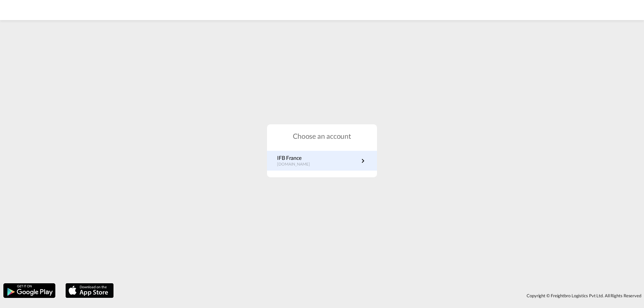 The width and height of the screenshot is (644, 308). What do you see at coordinates (322, 136) in the screenshot?
I see `h1: Choose an account` at bounding box center [322, 136].